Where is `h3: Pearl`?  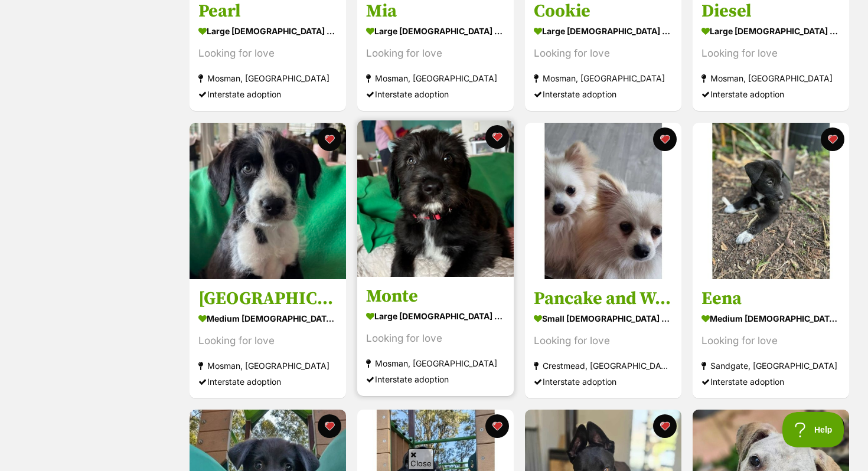
h3: Pearl is located at coordinates (267, 12).